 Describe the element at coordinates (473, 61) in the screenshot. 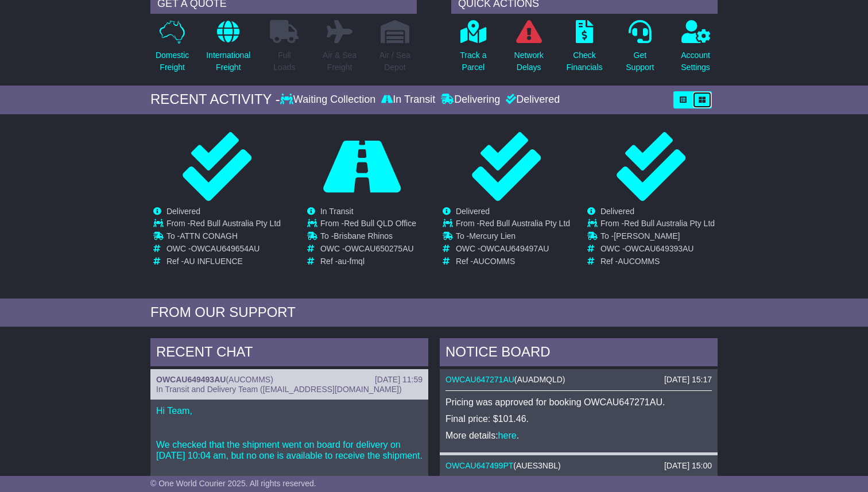

I see `p: Track a Parcel` at that location.